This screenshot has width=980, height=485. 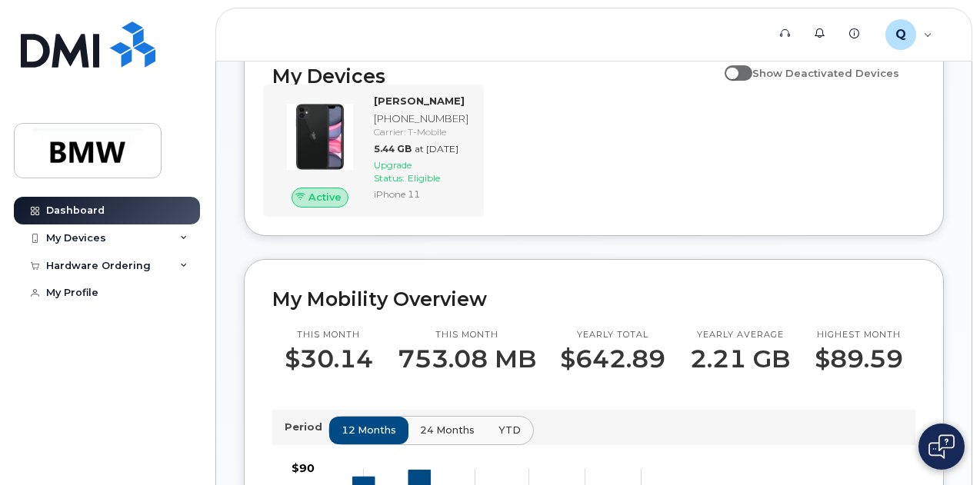 I want to click on p: $642.89, so click(x=612, y=359).